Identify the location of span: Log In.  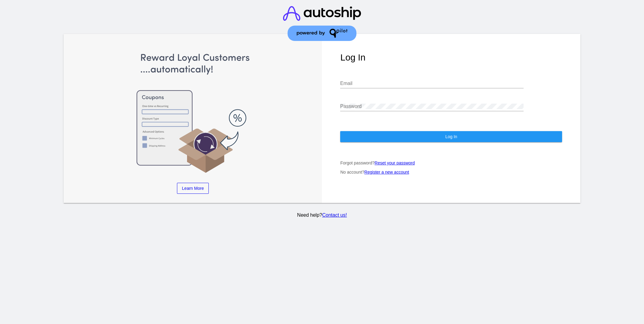
(451, 137).